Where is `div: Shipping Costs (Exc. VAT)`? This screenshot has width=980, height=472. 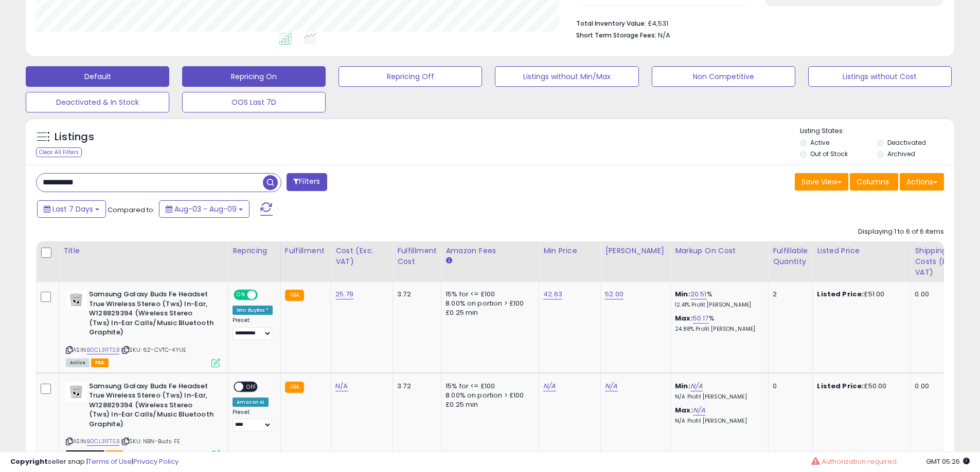
div: Shipping Costs (Exc. VAT) is located at coordinates (941, 262).